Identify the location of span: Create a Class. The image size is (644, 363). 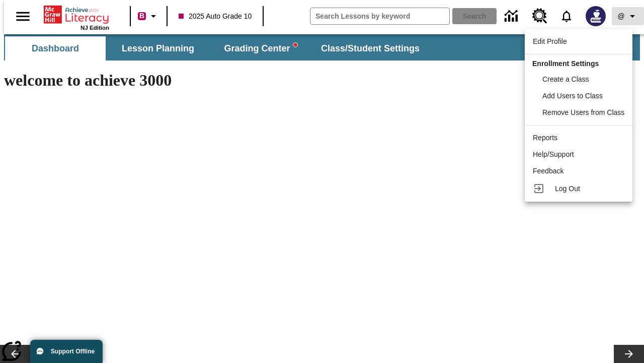
(566, 79).